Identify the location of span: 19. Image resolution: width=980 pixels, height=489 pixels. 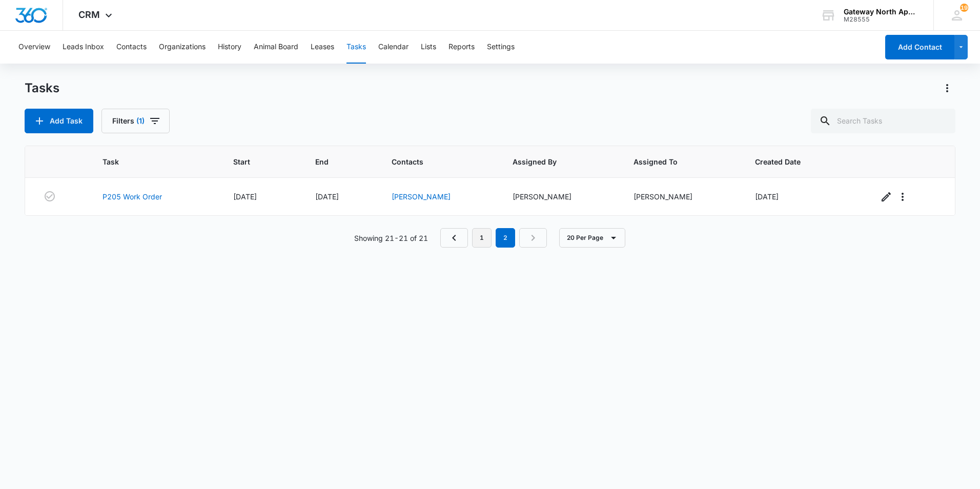
(964, 7).